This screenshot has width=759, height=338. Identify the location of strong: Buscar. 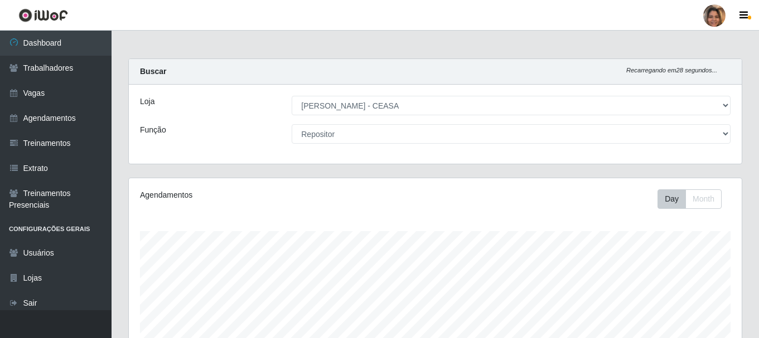
(153, 71).